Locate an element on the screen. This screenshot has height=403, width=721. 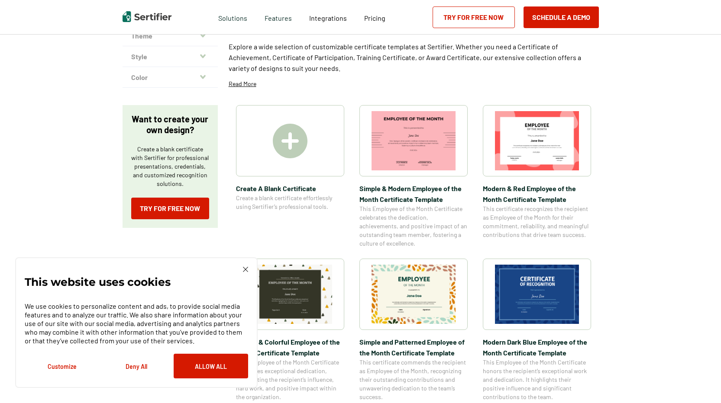
img: Simple and Patterned Employee of the Month Certificate Template is located at coordinates (413, 294).